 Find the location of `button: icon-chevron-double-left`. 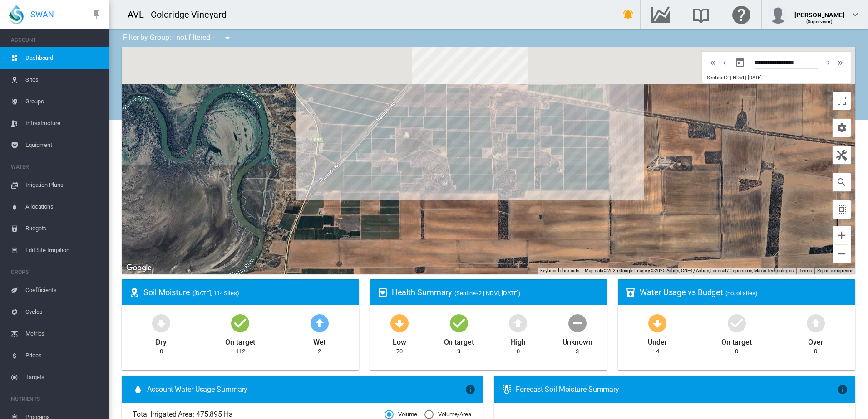

button: icon-chevron-double-left is located at coordinates (713, 63).